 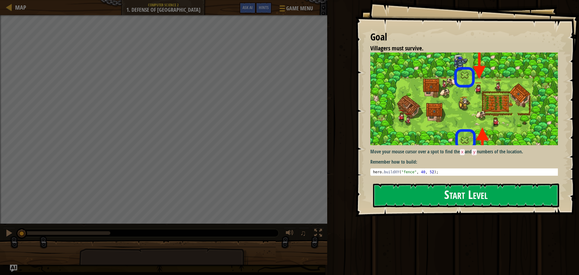 What do you see at coordinates (290, 234) in the screenshot?
I see `button: Adjust volume` at bounding box center [290, 234].